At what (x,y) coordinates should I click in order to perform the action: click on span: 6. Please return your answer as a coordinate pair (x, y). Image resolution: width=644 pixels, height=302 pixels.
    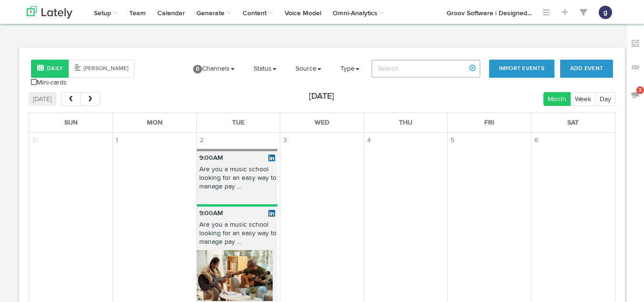
    Looking at the image, I should click on (536, 140).